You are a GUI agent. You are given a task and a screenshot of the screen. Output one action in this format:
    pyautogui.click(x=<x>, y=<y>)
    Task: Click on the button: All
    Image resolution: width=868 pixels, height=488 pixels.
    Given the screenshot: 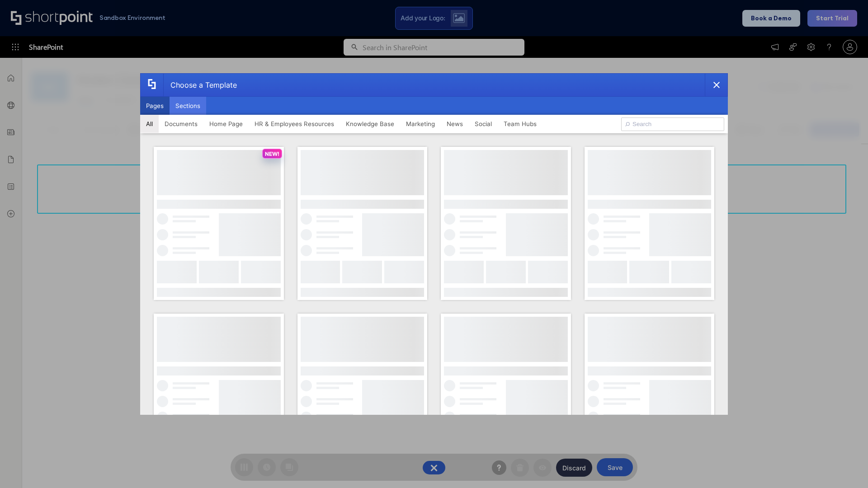 What is the action you would take?
    pyautogui.click(x=149, y=124)
    